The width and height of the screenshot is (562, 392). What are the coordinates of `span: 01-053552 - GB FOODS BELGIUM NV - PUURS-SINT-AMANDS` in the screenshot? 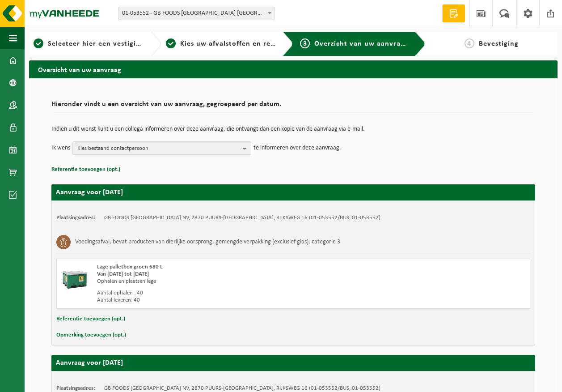 It's located at (196, 14).